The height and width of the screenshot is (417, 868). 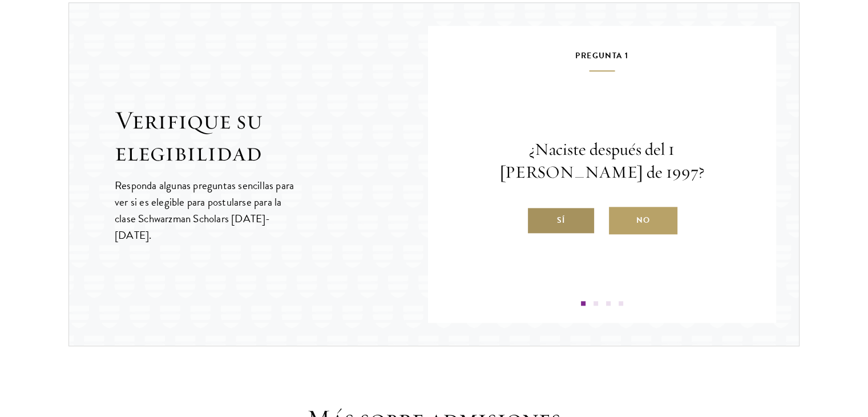 What do you see at coordinates (204, 210) in the screenshot?
I see `font: Responda algunas preguntas sencillas para ver si es elegible para postularse para la clase Schwar...` at bounding box center [204, 210].